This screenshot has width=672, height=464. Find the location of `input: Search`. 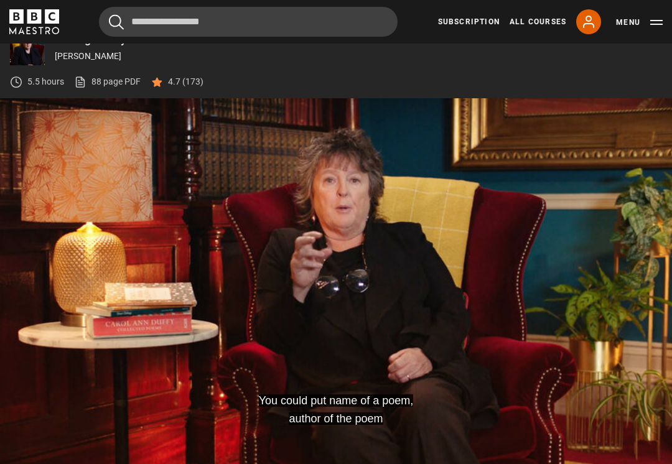

input: Search is located at coordinates (248, 22).